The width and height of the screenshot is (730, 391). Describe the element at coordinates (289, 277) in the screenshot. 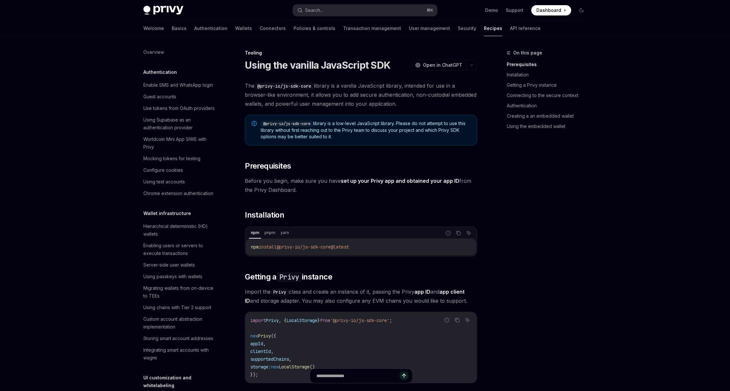

I see `code: Privy` at that location.